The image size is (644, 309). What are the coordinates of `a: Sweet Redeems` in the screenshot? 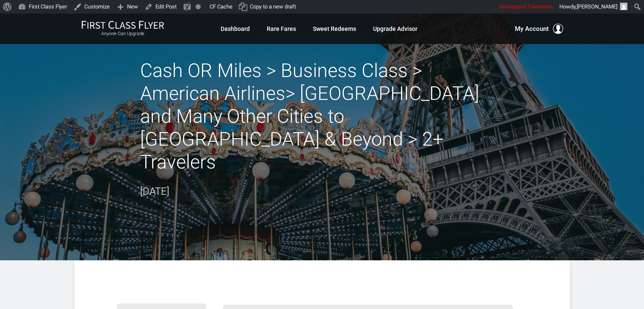 It's located at (335, 29).